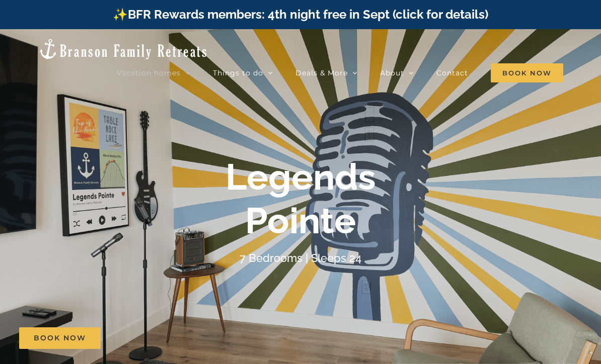  I want to click on a: Vacation homes, so click(154, 73).